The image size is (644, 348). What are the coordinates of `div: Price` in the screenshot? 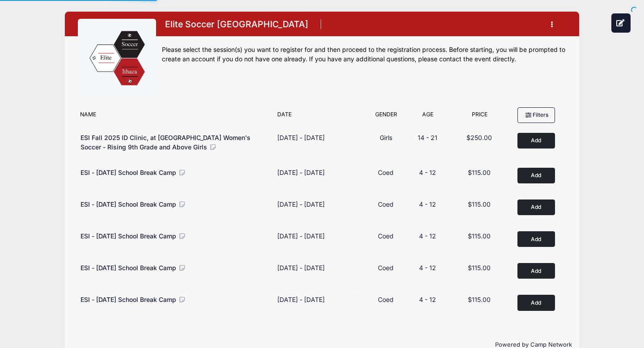 It's located at (479, 117).